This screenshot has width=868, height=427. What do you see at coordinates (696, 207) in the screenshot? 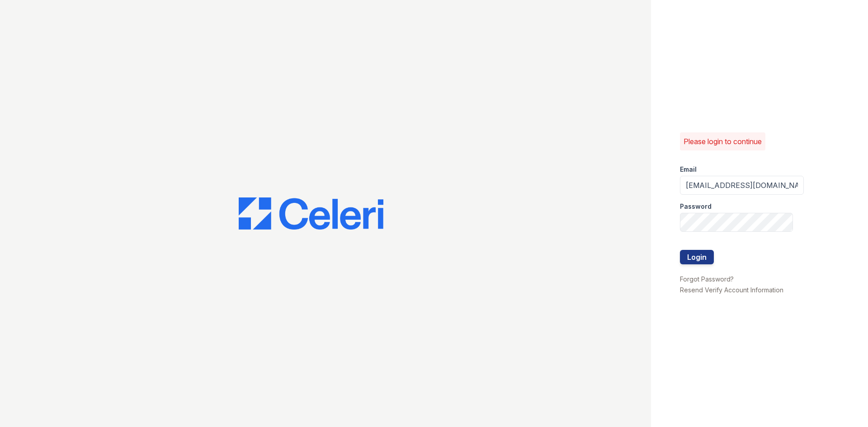
I see `label: Password` at bounding box center [696, 207].